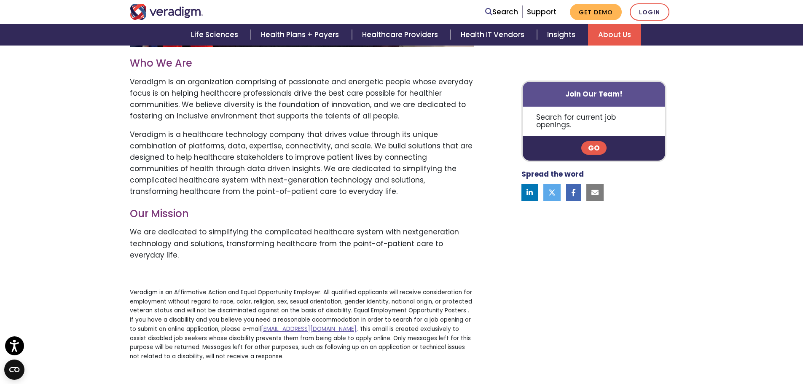 The height and width of the screenshot is (384, 803). I want to click on p: Veradigm is an Affirmative Action and Equal Opportunity Employer. All qualified applicants will r..., so click(302, 325).